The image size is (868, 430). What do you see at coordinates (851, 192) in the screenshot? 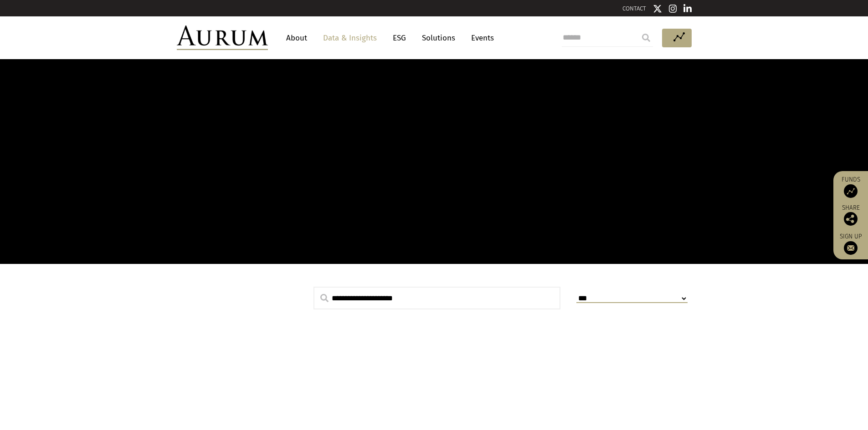
I see `img: Access Funds` at bounding box center [851, 192].